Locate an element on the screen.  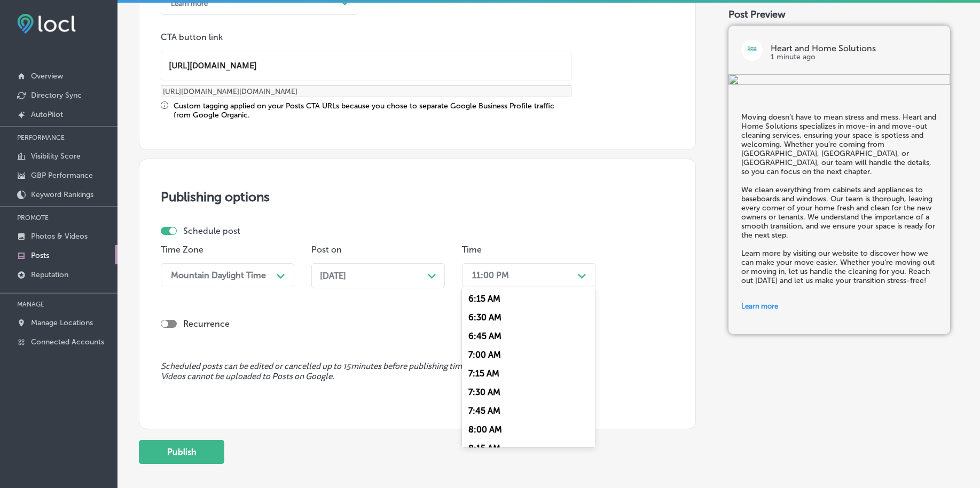
div: 8:15 AM is located at coordinates (529, 448).